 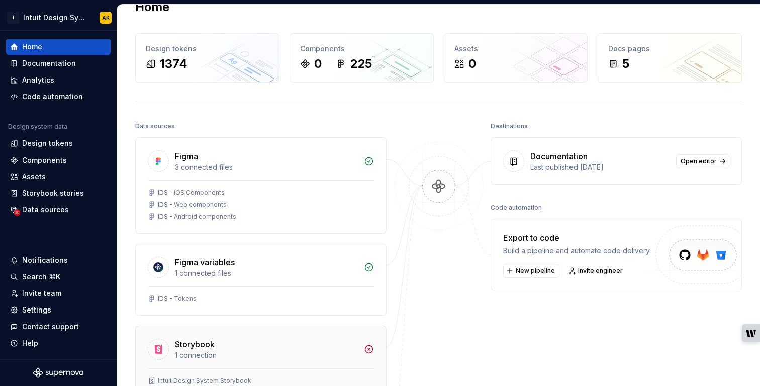 I want to click on div: Contact support, so click(x=50, y=326).